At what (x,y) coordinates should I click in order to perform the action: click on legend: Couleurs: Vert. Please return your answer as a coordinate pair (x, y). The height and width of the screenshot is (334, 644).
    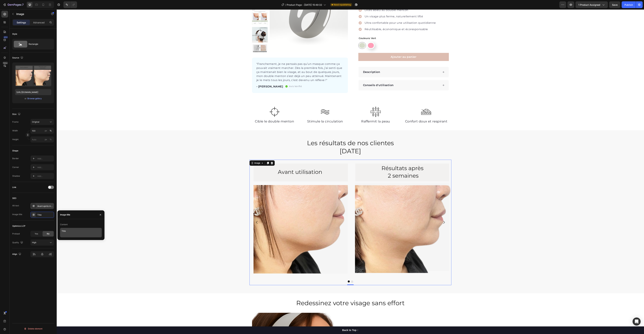
    Looking at the image, I should click on (310, 29).